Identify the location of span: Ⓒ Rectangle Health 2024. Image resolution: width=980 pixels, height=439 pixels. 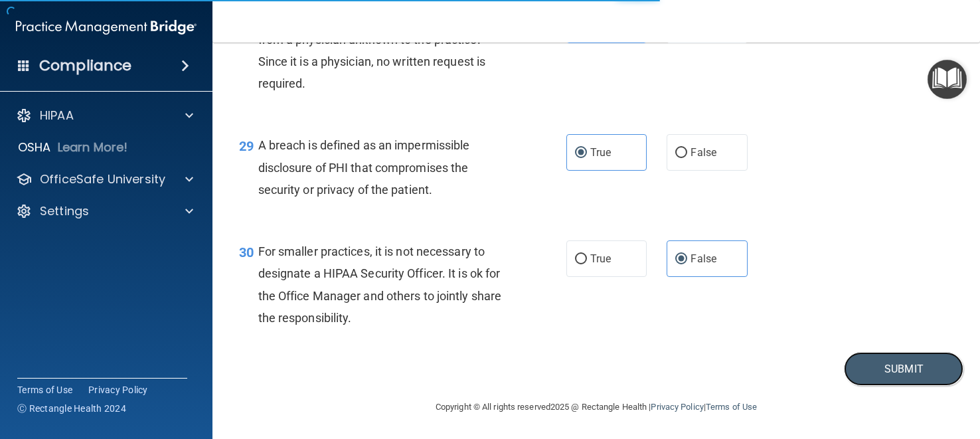
(72, 408).